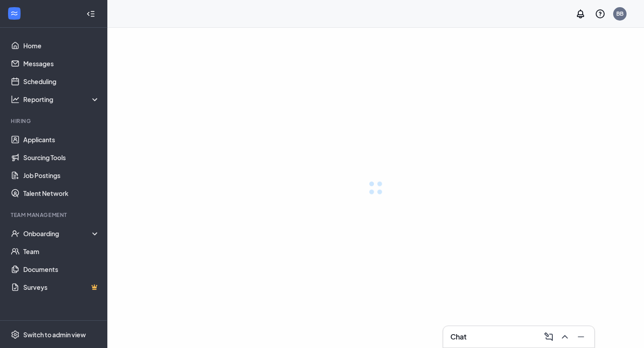 This screenshot has width=644, height=348. Describe the element at coordinates (55, 335) in the screenshot. I see `div: Switch to admin view` at that location.